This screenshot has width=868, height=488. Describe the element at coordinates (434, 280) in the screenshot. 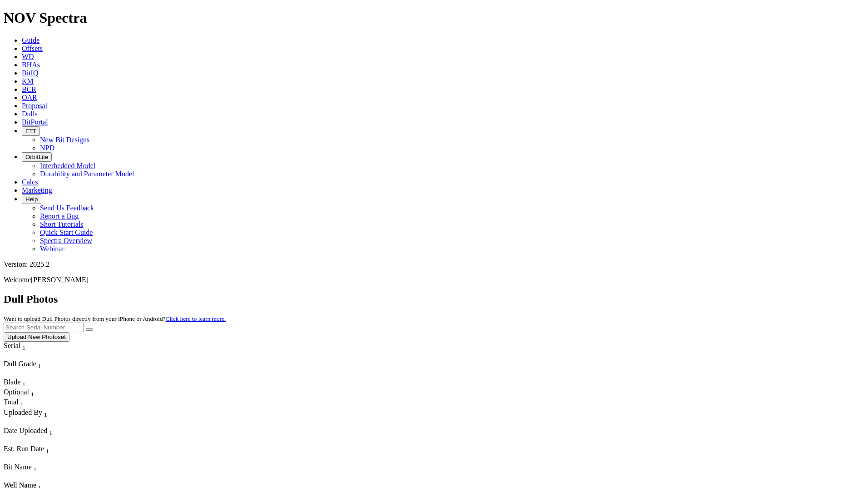

I see `p: Welcome` at that location.